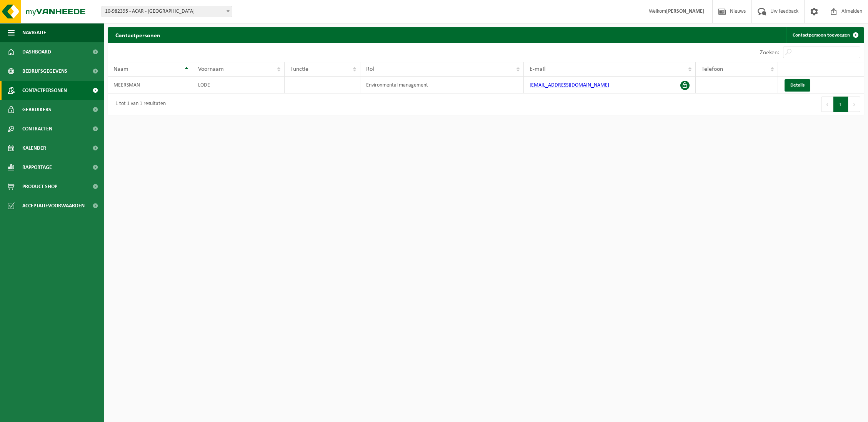 The height and width of the screenshot is (422, 868). Describe the element at coordinates (37, 129) in the screenshot. I see `span: Contracten` at that location.